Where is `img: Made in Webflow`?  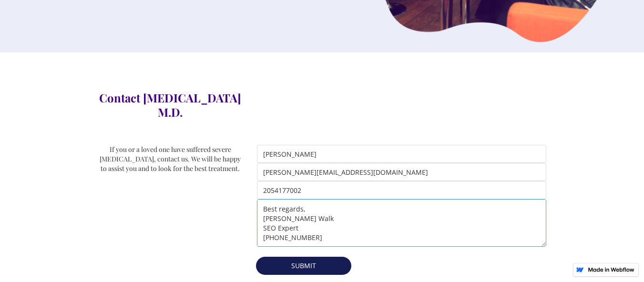 img: Made in Webflow is located at coordinates (611, 270).